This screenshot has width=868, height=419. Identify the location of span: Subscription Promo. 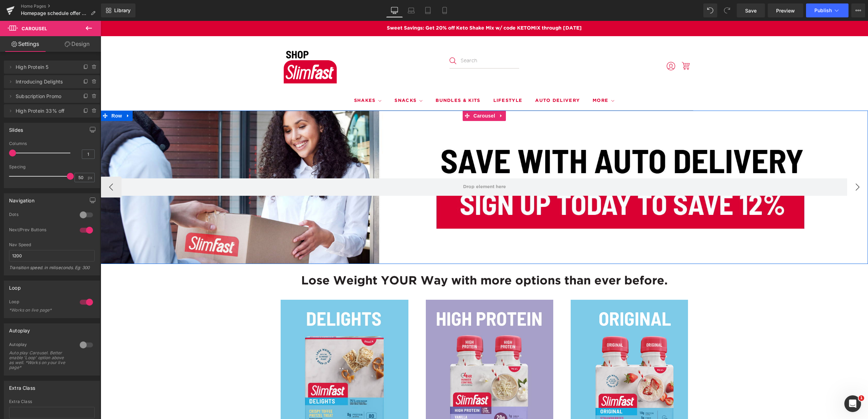
(45, 96).